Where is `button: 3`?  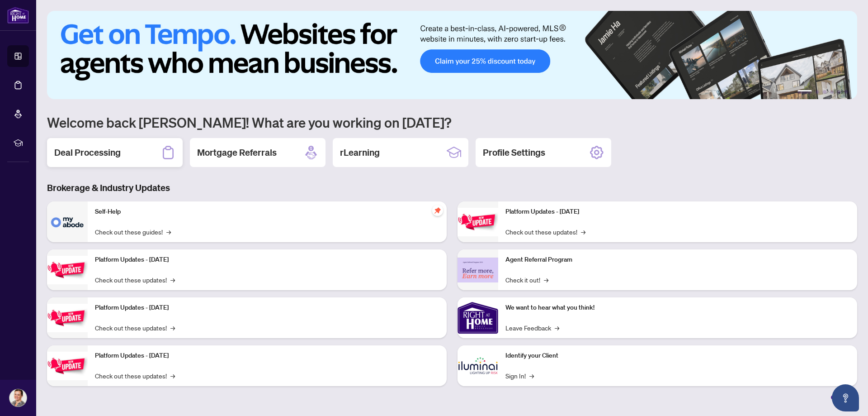 button: 3 is located at coordinates (824, 92).